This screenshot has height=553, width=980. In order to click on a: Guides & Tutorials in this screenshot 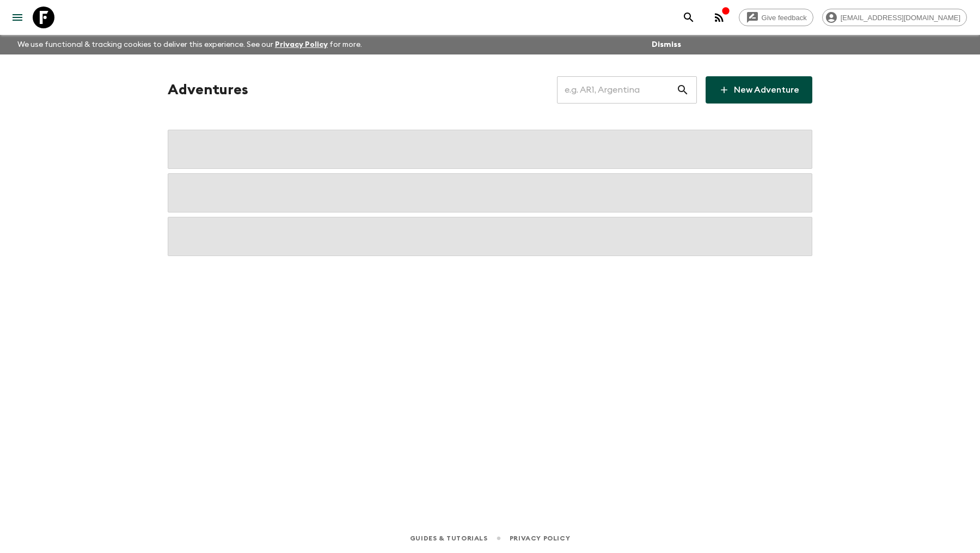, I will do `click(448, 538)`.